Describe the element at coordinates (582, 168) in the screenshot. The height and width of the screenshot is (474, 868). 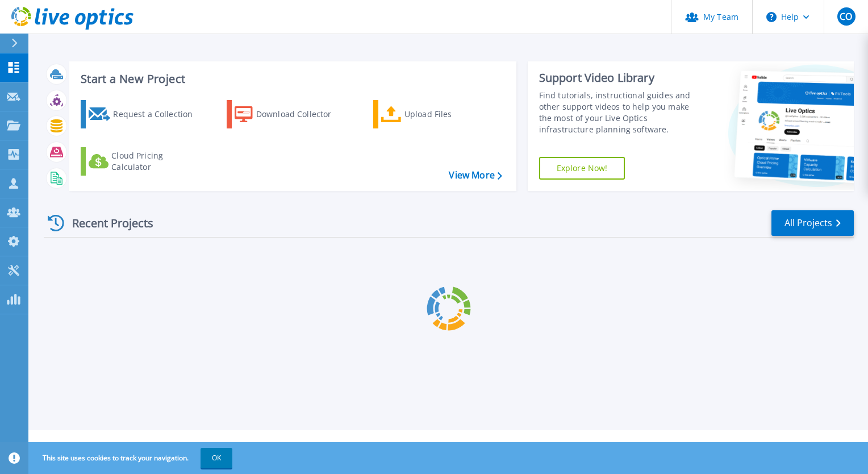
I see `a: Explore Now!` at that location.